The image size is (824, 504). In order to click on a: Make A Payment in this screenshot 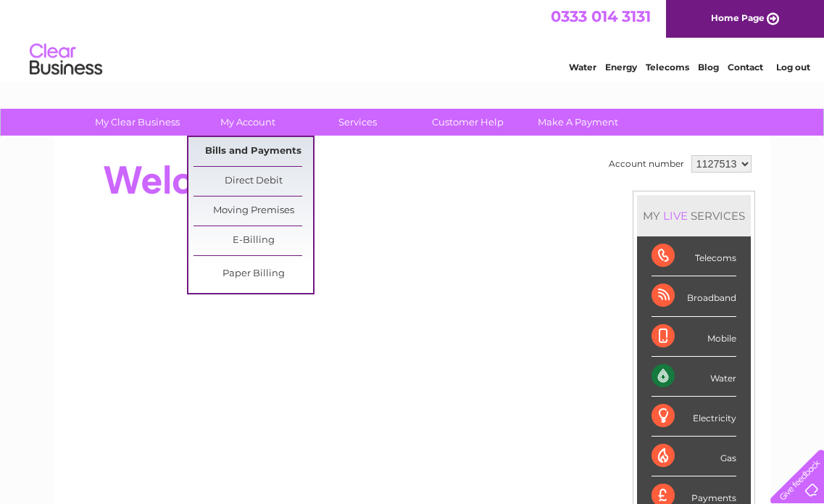, I will do `click(578, 122)`.